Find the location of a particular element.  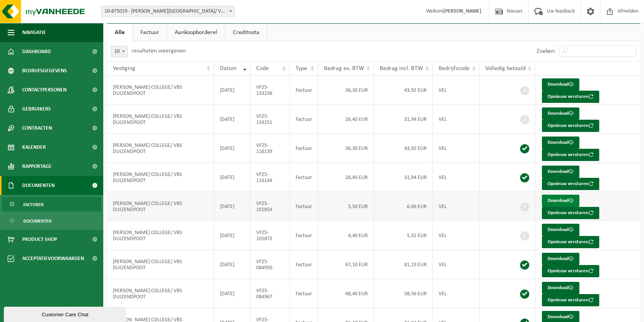

td: VF25-084950 is located at coordinates (270, 265).